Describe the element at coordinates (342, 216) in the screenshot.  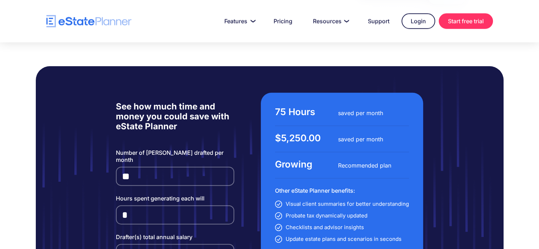
I see `li: Probate tax dynamically updated` at that location.